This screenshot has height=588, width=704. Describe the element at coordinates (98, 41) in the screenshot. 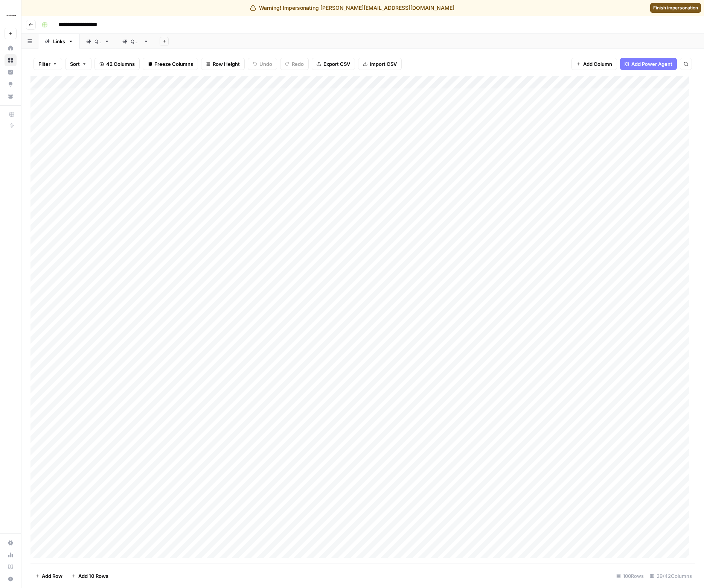

I see `a: QA` at that location.